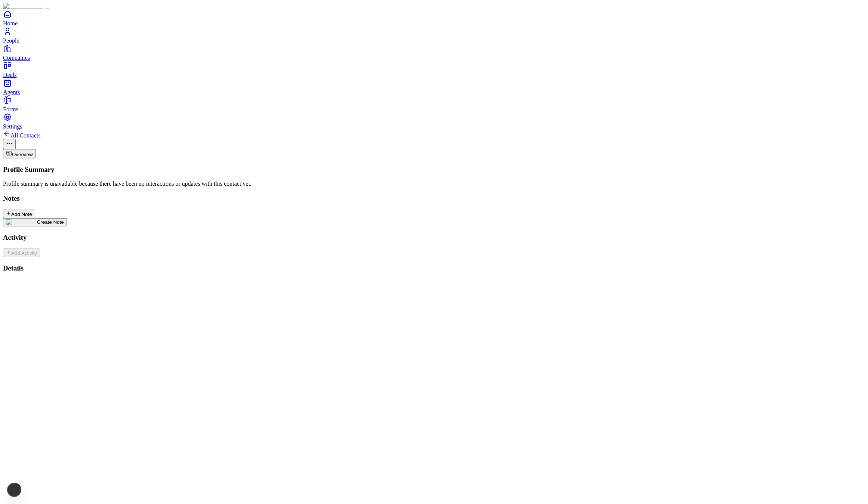 The image size is (868, 504). What do you see at coordinates (10, 144) in the screenshot?
I see `button: More actions` at bounding box center [10, 144].